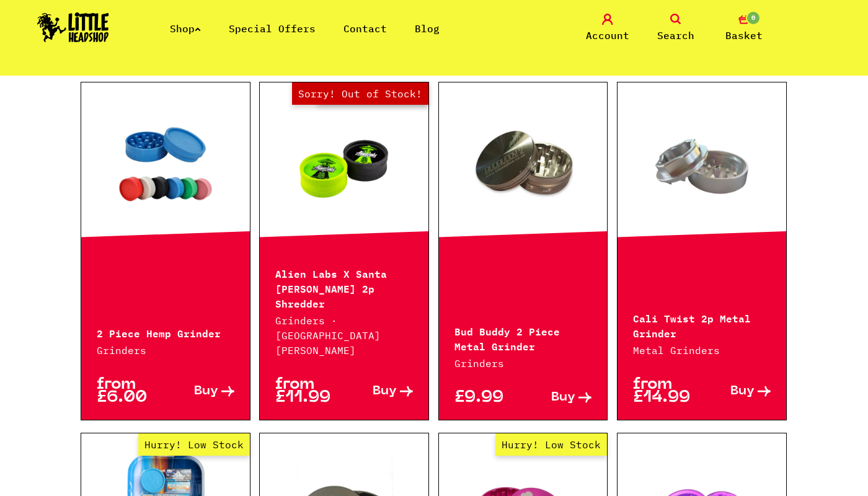 The image size is (868, 496). What do you see at coordinates (165, 332) in the screenshot?
I see `p: 2 Piece Hemp Grinder` at bounding box center [165, 332].